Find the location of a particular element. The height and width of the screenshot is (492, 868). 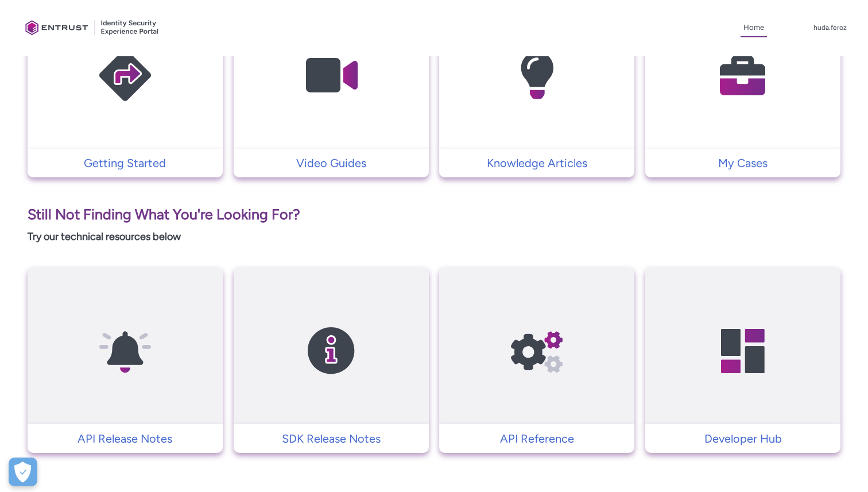

img: My Cases is located at coordinates (744, 75).